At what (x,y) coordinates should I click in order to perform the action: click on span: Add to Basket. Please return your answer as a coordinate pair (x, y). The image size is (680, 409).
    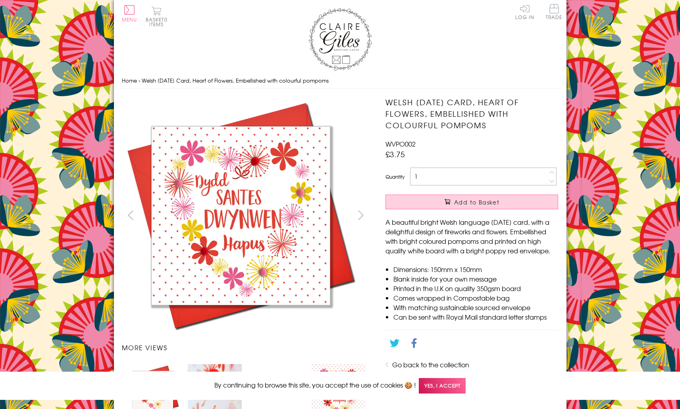
    Looking at the image, I should click on (477, 202).